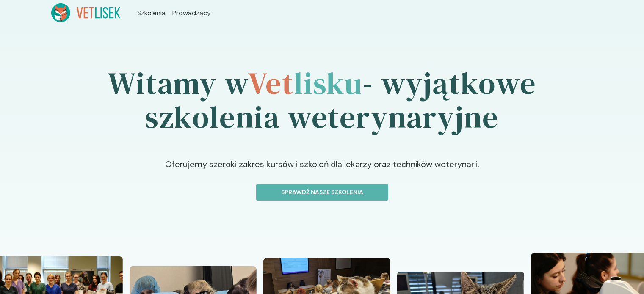 Image resolution: width=644 pixels, height=294 pixels. What do you see at coordinates (322, 192) in the screenshot?
I see `a: Sprawdź nasze szkolenia` at bounding box center [322, 192].